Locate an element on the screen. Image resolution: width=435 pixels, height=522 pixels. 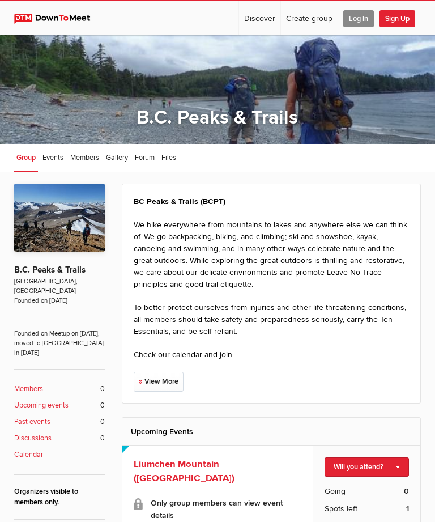
b: Upcoming events is located at coordinates (41, 405).